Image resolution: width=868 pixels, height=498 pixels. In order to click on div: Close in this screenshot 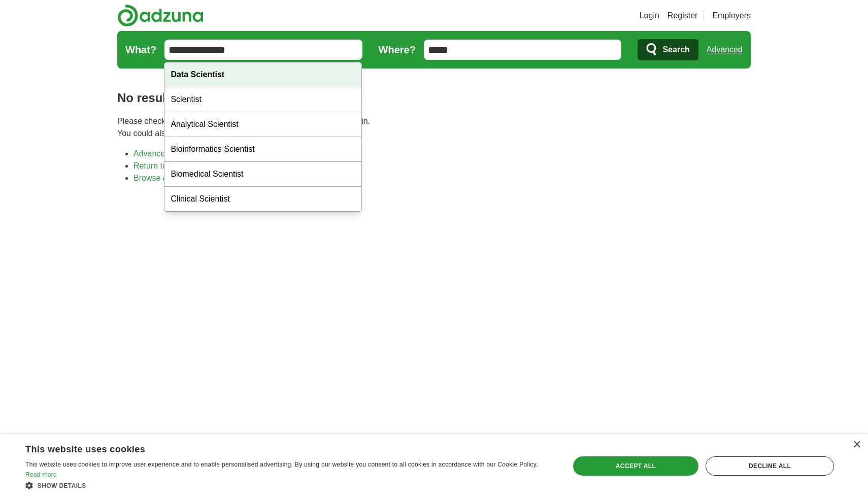, I will do `click(856, 444)`.